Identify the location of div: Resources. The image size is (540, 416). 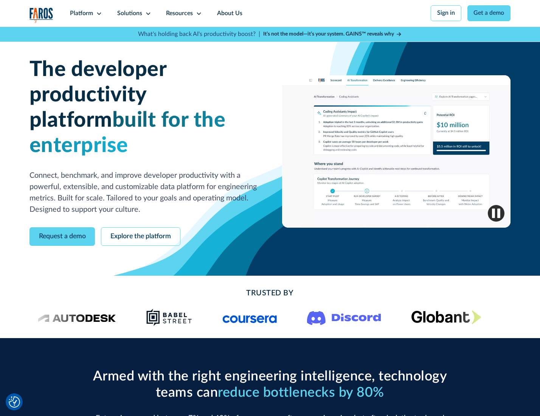
(179, 14).